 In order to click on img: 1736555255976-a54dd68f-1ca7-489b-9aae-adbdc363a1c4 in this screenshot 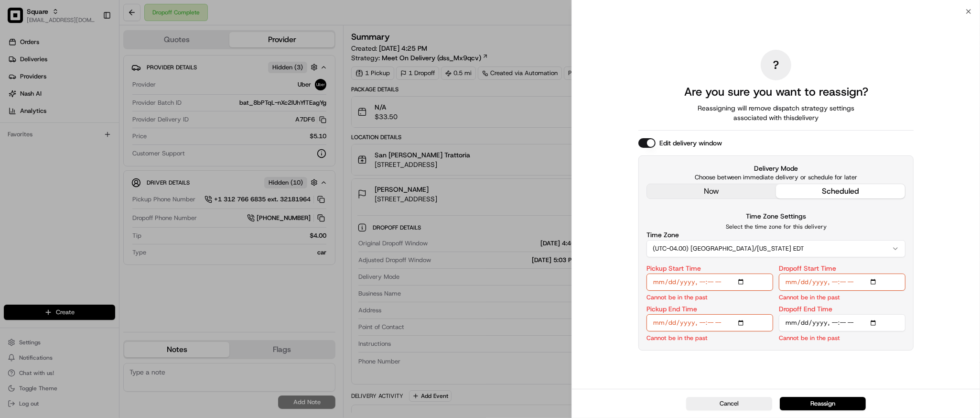, I will do `click(18, 100)`.